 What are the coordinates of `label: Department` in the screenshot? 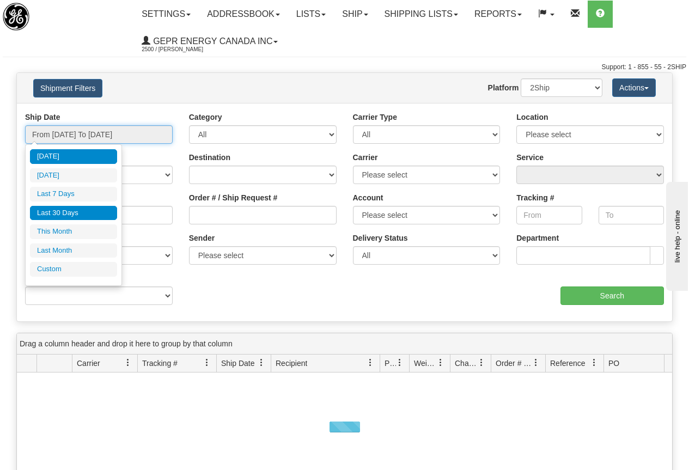 It's located at (538, 238).